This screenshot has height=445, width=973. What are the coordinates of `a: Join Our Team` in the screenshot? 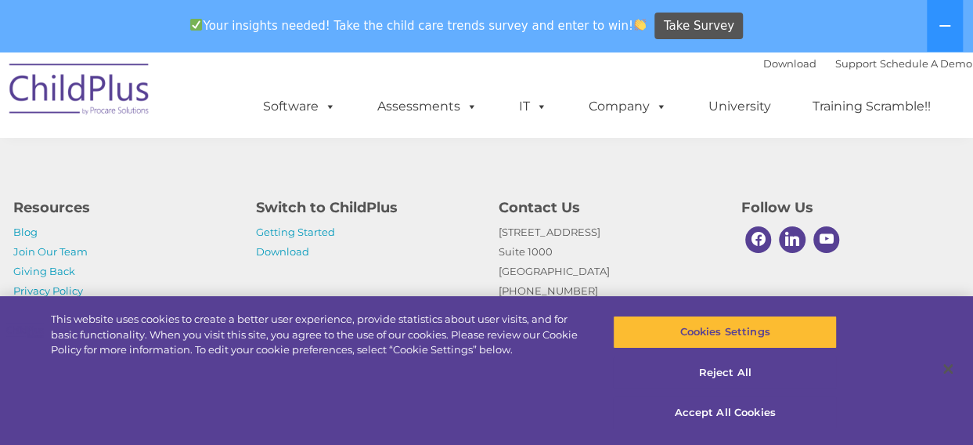 It's located at (50, 251).